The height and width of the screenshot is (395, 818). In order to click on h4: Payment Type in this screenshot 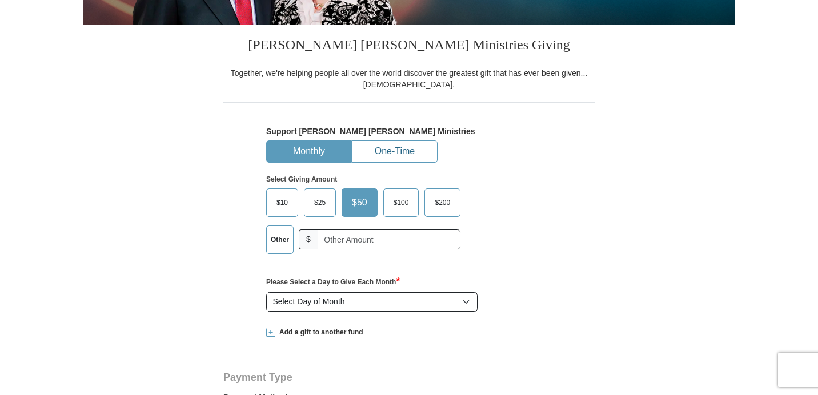, I will do `click(409, 378)`.